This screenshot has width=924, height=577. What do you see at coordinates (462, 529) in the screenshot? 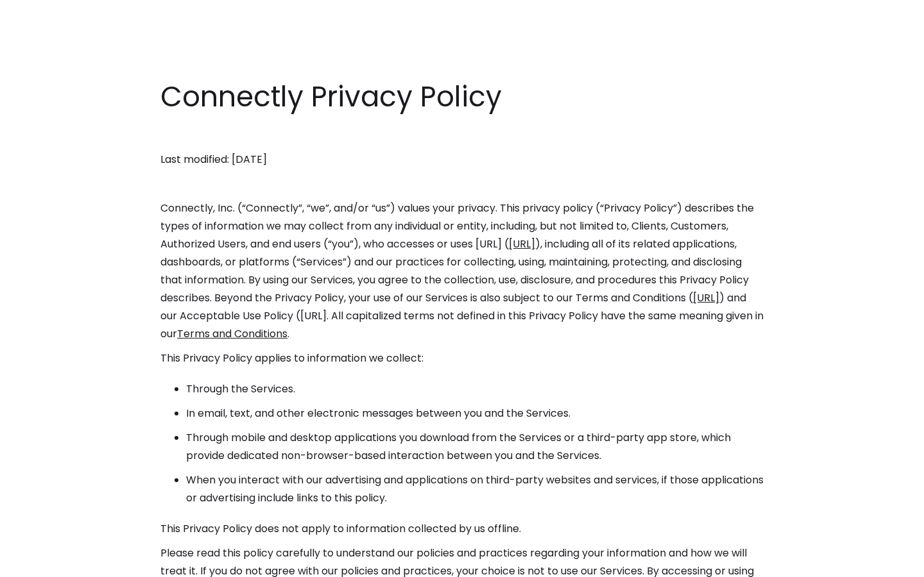
I see `p: This Privacy Policy does not apply to information collected by us offline.` at bounding box center [462, 529].